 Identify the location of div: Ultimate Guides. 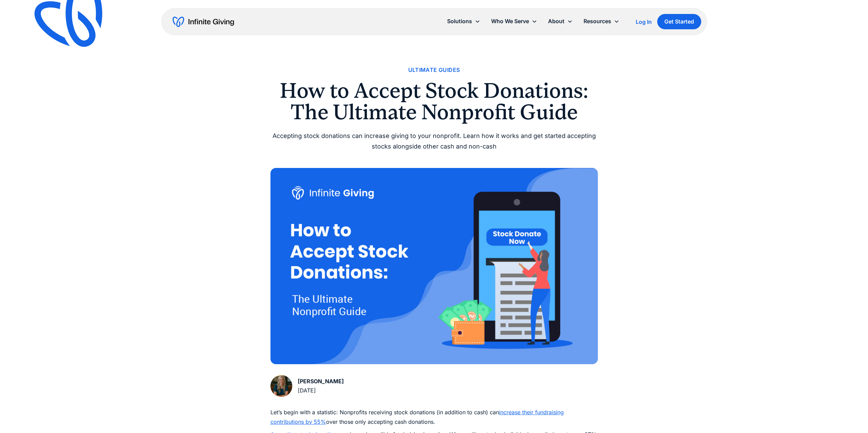
(434, 70).